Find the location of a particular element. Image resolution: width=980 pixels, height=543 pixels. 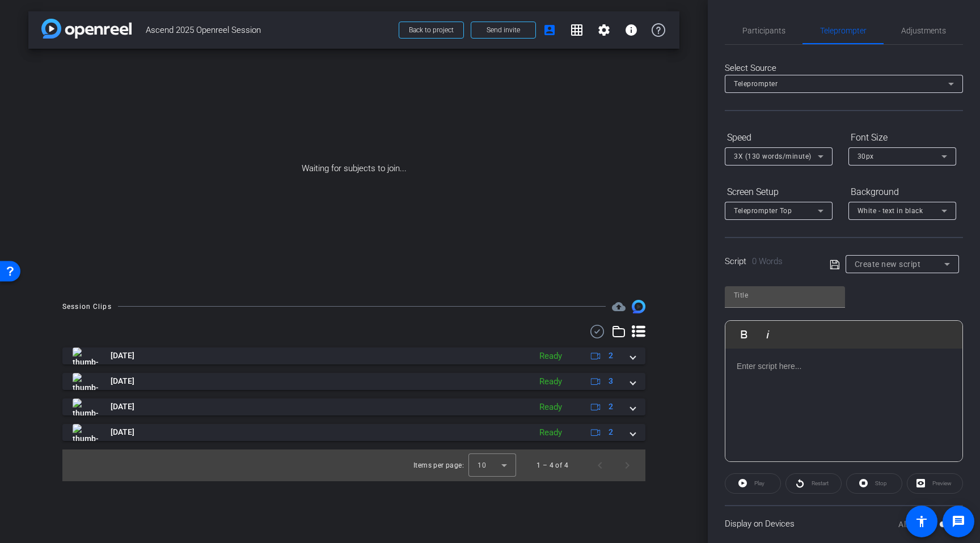

span: 30px is located at coordinates (865, 156).